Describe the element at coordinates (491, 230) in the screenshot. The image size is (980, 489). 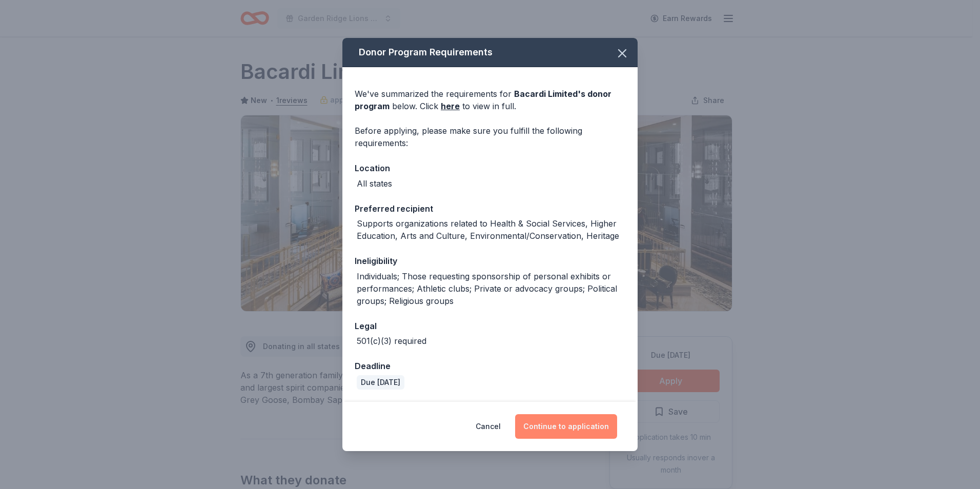
I see `div: Supports organizations related to Health & Social Services, Higher Education, Arts and Culture, E...` at that location.